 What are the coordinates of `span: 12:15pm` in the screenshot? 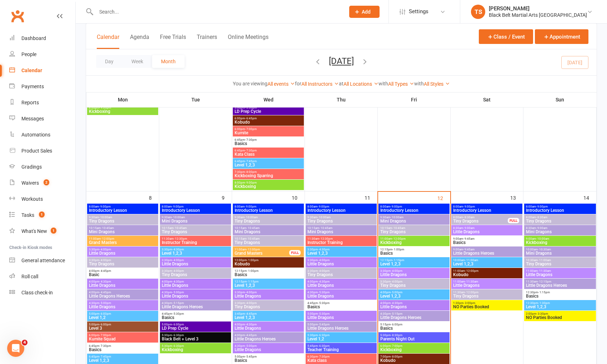 It's located at (414, 260).